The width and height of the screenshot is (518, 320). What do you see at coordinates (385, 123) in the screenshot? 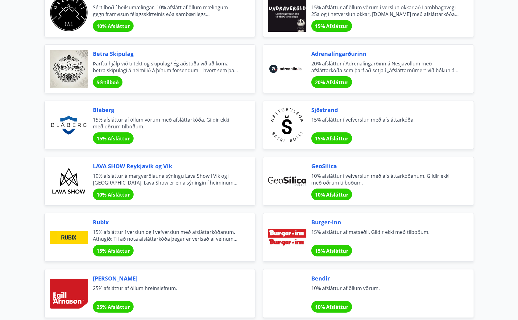
I see `span: 15% afsláttur í vefverslun með afsláttarkóða.` at bounding box center [385, 123].